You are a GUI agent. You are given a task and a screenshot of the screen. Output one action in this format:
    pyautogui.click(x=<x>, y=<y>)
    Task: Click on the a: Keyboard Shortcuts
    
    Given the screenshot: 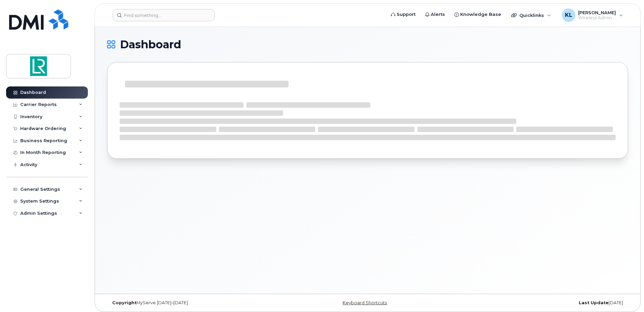 What is the action you would take?
    pyautogui.click(x=365, y=302)
    